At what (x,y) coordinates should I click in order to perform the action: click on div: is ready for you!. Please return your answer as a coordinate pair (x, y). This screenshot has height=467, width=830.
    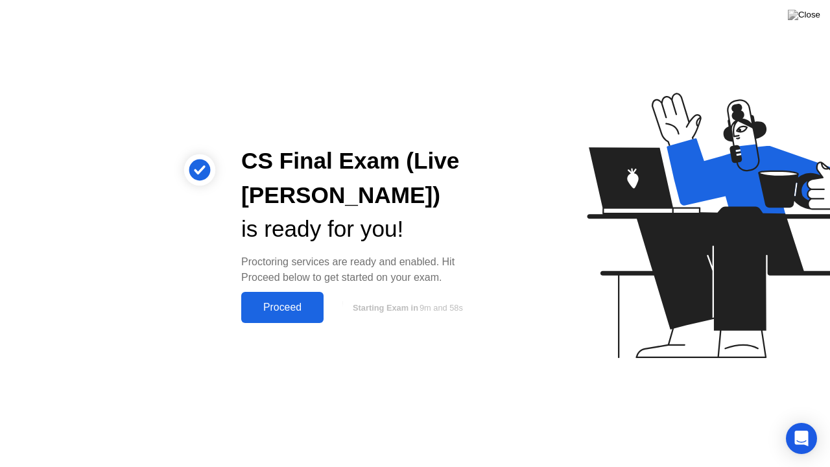
    Looking at the image, I should click on (362, 229).